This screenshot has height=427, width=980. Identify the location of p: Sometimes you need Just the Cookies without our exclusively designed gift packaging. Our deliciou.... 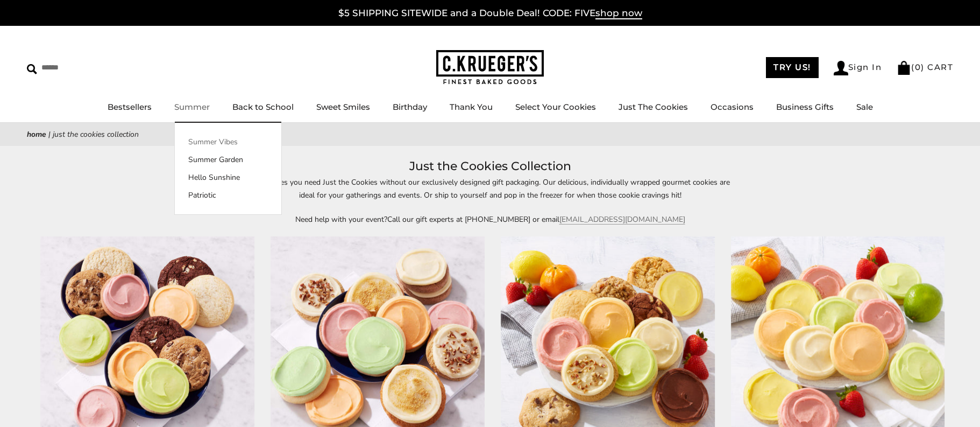
(490, 188).